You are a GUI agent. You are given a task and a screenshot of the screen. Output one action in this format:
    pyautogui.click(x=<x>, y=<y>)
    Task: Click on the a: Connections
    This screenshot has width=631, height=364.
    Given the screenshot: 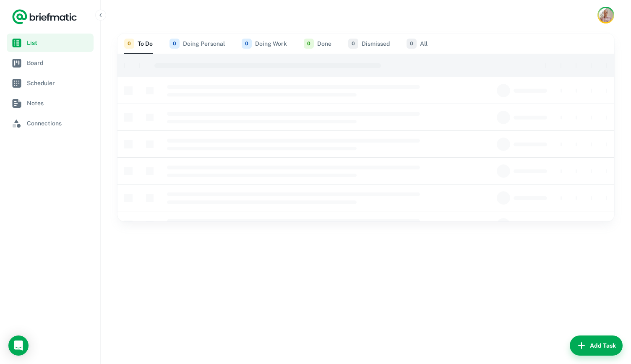 What is the action you would take?
    pyautogui.click(x=50, y=123)
    